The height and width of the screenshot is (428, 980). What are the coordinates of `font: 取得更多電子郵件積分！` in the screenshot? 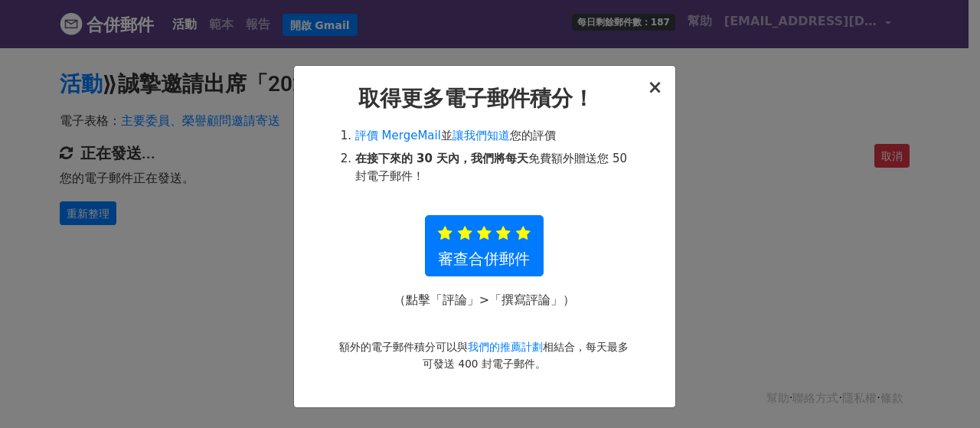 It's located at (476, 98).